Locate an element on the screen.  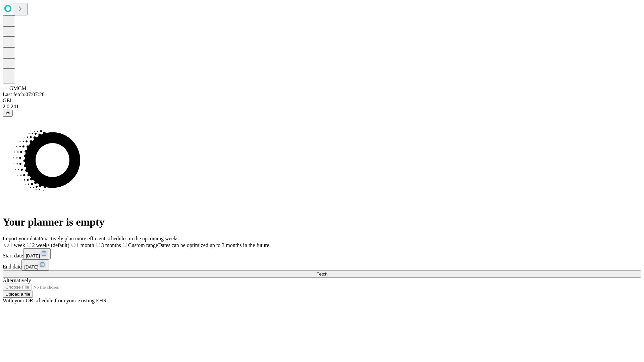
span: 1 month is located at coordinates (85, 245).